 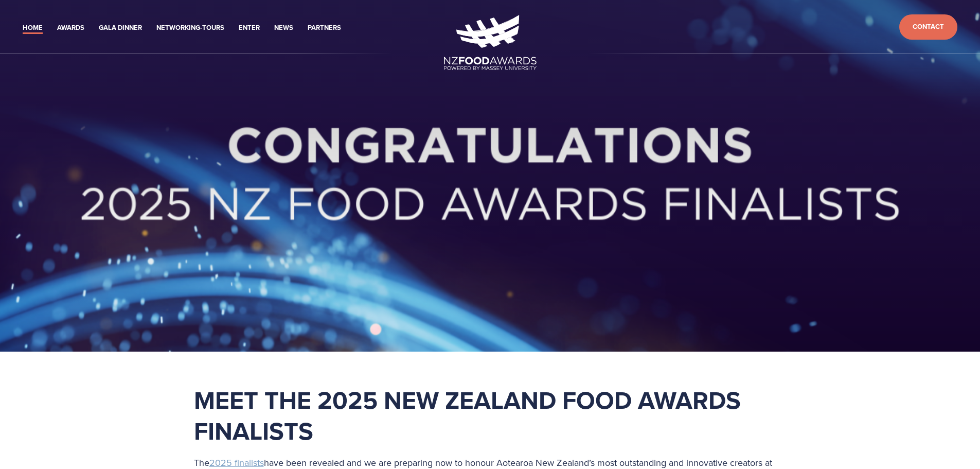 What do you see at coordinates (928, 27) in the screenshot?
I see `a: Contact` at bounding box center [928, 27].